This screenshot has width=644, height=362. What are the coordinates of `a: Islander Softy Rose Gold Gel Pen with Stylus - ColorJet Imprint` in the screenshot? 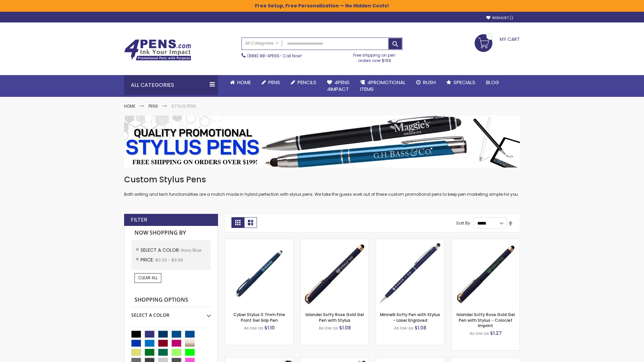 It's located at (486, 320).